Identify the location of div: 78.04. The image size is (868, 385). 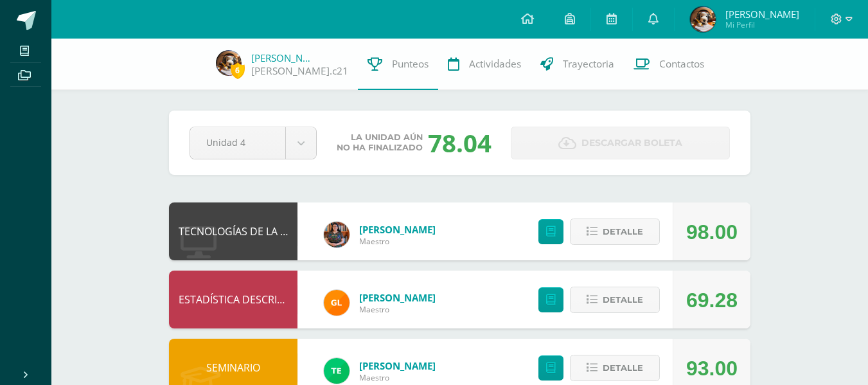
(460, 143).